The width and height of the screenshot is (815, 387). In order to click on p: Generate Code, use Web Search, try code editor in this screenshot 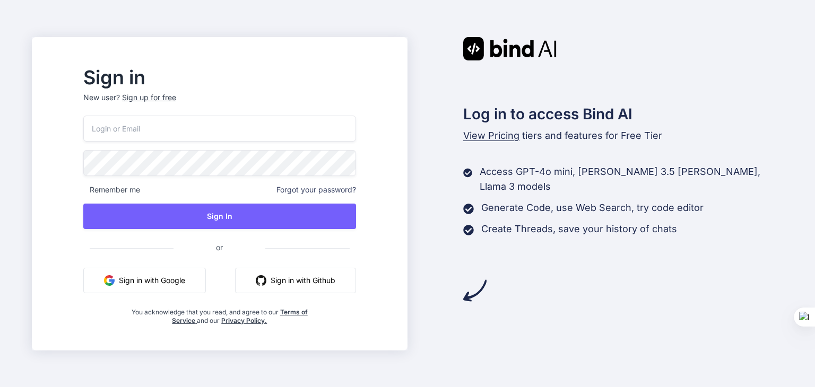, I will do `click(592, 208)`.